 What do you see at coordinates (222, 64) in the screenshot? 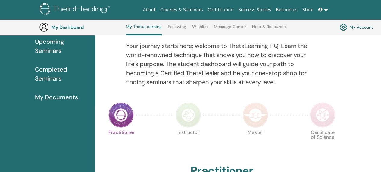
I see `p: Your journey starts here; welcome to ThetaLearning HQ. Learn the world-renowned technique that sh...` at bounding box center [222, 64].